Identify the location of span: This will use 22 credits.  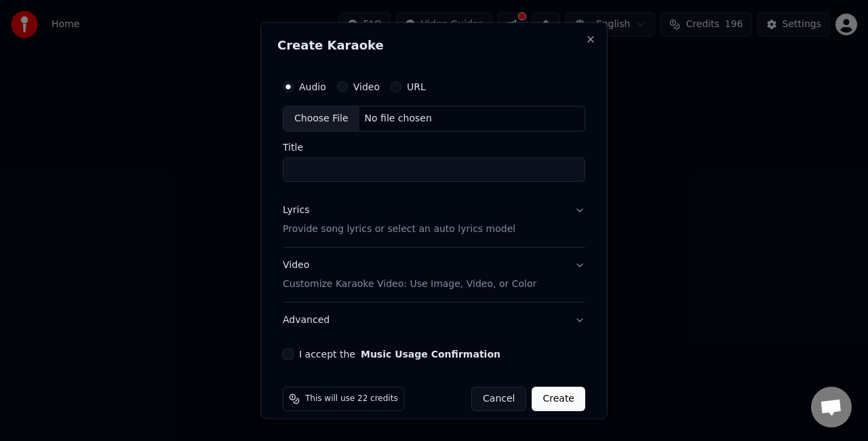
(352, 398).